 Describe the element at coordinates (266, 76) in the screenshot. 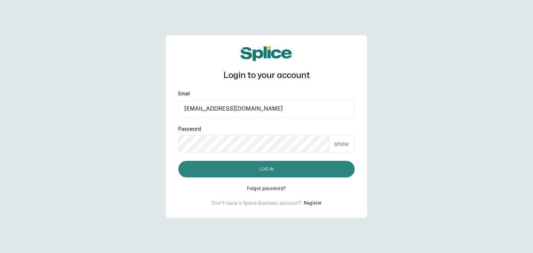

I see `h1: Login to your account` at that location.